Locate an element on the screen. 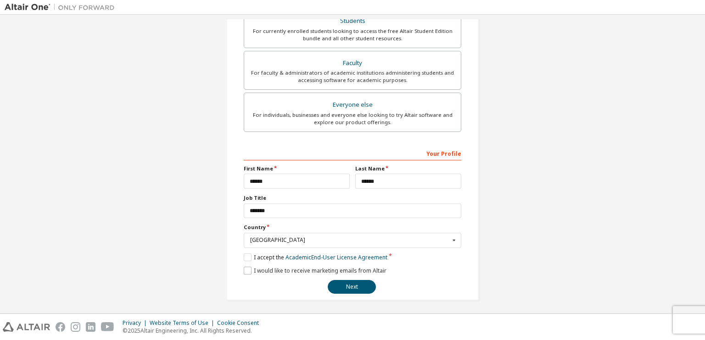 The height and width of the screenshot is (340, 705). div: Everyone else is located at coordinates (352, 105).